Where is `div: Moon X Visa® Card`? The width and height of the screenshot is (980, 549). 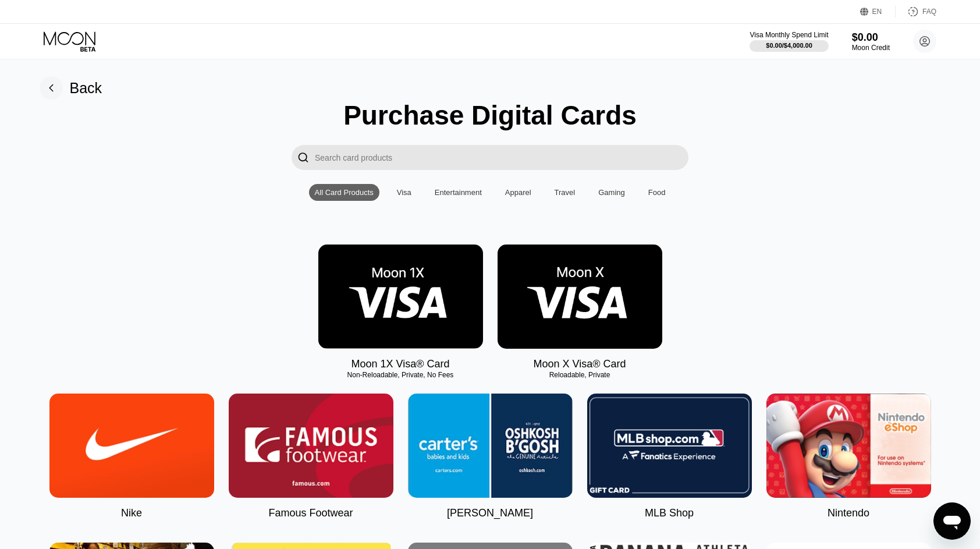
div: Moon X Visa® Card is located at coordinates (579, 364).